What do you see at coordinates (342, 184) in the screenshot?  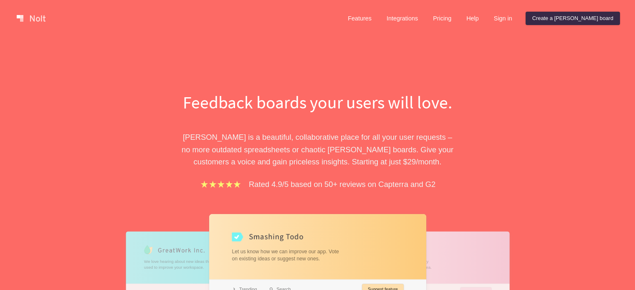 I see `p: Rated 4.9/5 based on 50+ reviews on Capterra and G2` at bounding box center [342, 184].